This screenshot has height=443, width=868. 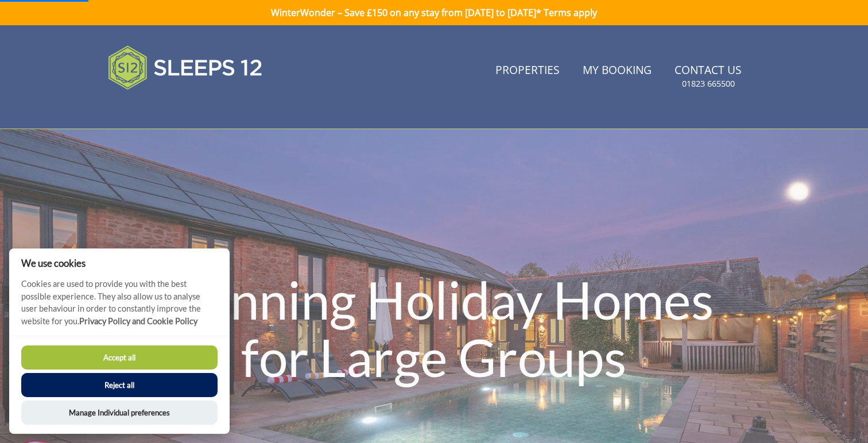 I want to click on a: My Booking, so click(x=617, y=71).